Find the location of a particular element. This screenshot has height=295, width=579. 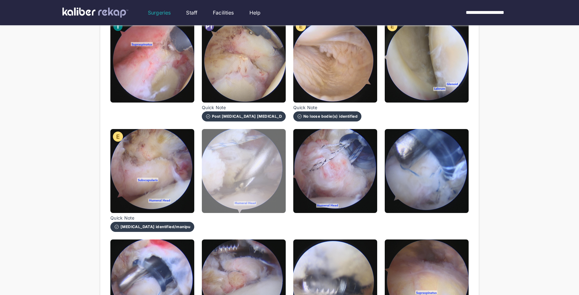

a: Staff is located at coordinates (192, 13).